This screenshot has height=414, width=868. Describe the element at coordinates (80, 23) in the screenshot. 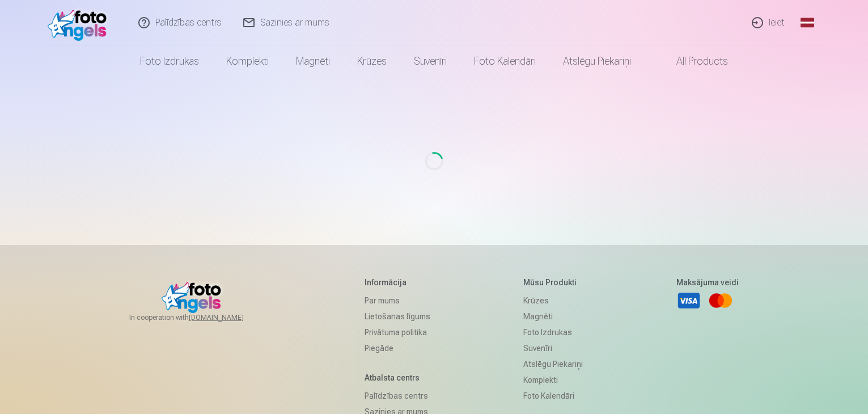

I see `img: /fa1` at that location.